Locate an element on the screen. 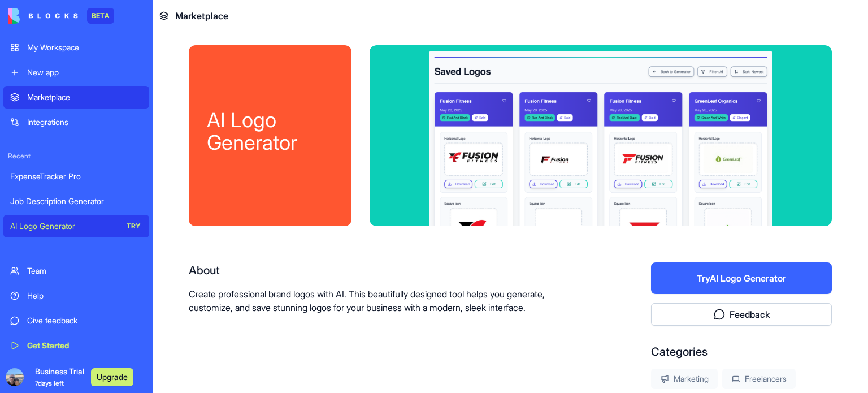 The height and width of the screenshot is (393, 868). div: Get Started is located at coordinates (85, 345).